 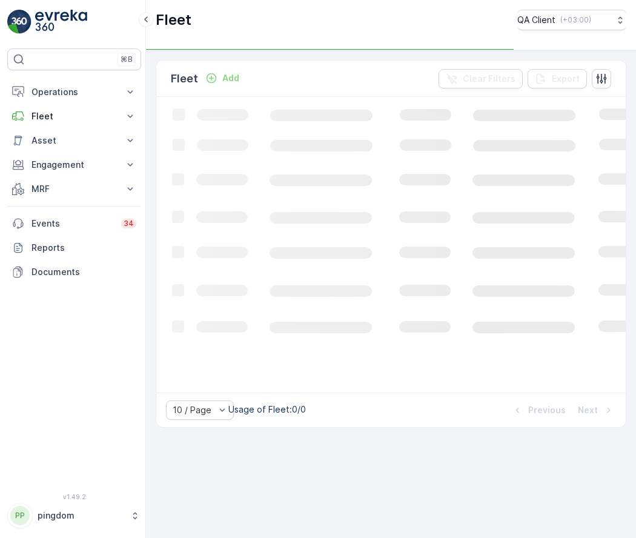 I want to click on p: Reports, so click(x=84, y=248).